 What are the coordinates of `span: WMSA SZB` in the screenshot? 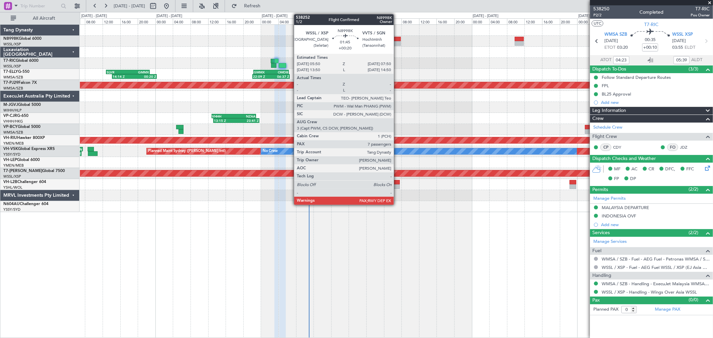 It's located at (616, 35).